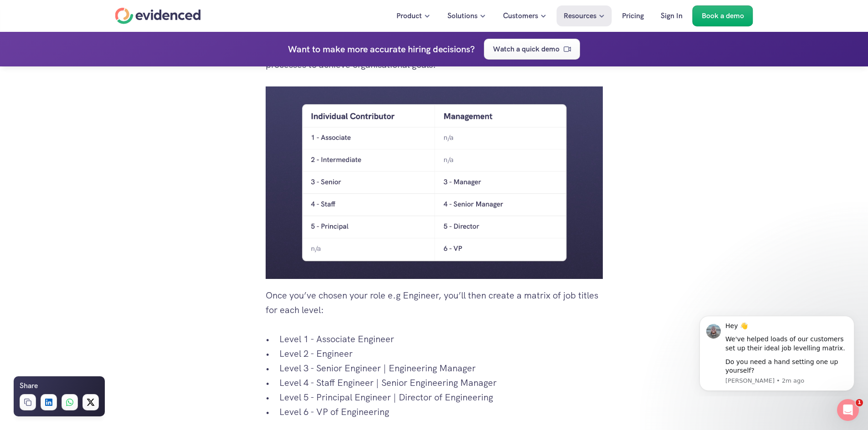 This screenshot has height=430, width=868. I want to click on a: Pricing, so click(633, 16).